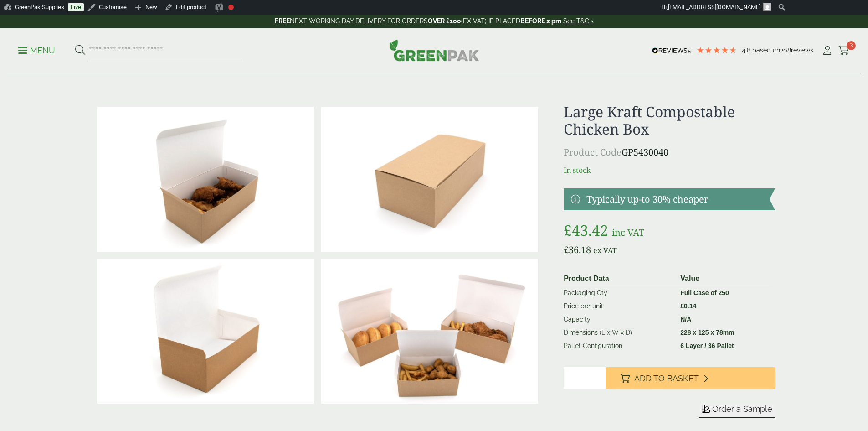  Describe the element at coordinates (282, 21) in the screenshot. I see `strong: FREE` at that location.